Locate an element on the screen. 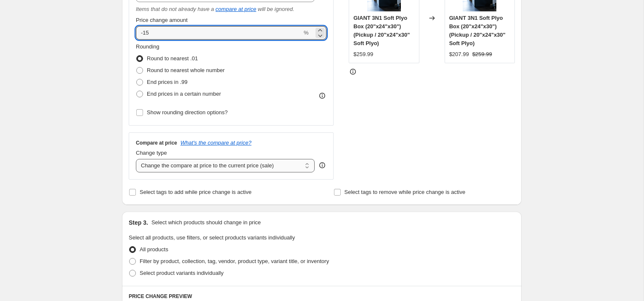  h3: Compare at price is located at coordinates (156, 143).